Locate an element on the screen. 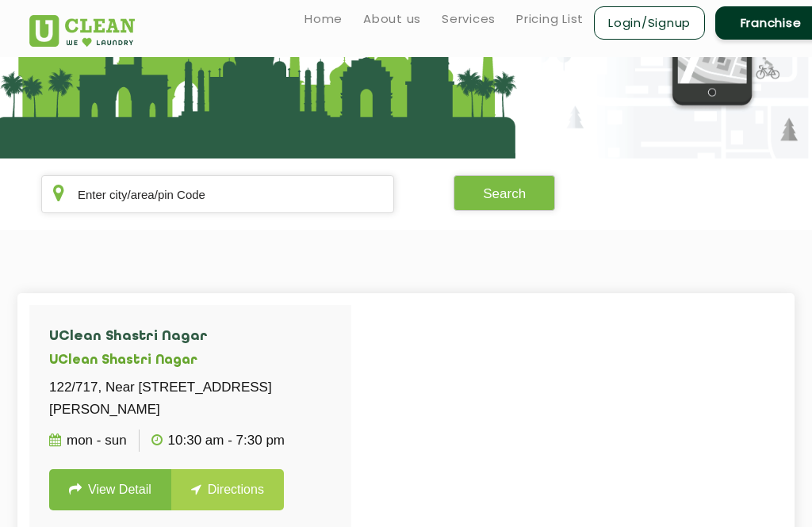 The width and height of the screenshot is (812, 527). a: Home is located at coordinates (323, 19).